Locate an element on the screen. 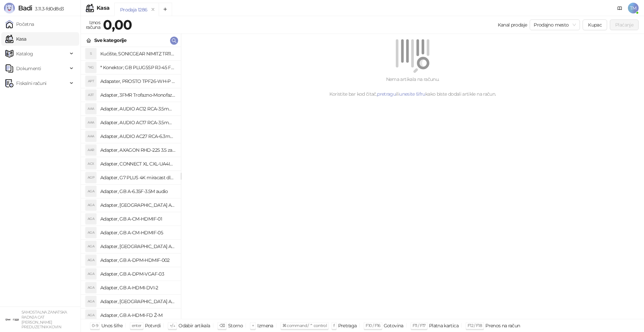  span: F12 / F18 is located at coordinates (475, 326).